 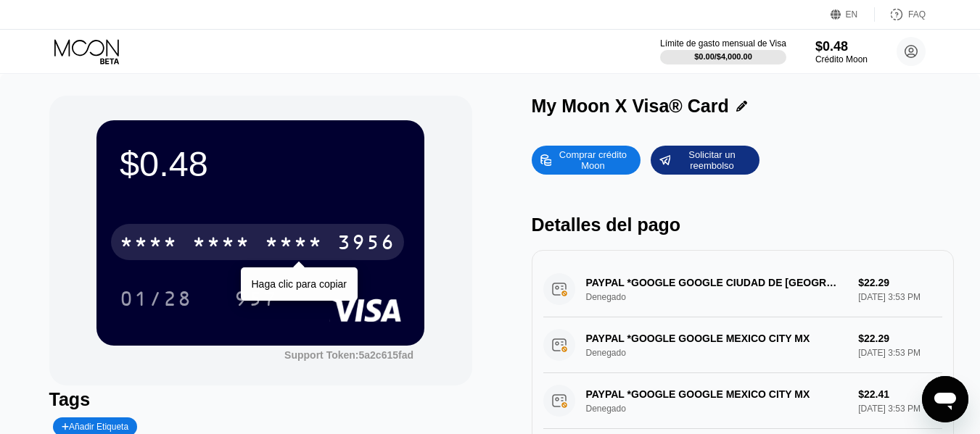 I want to click on div: Límite de gasto mensual de Visa$0.00/$4,000.00, so click(x=724, y=51).